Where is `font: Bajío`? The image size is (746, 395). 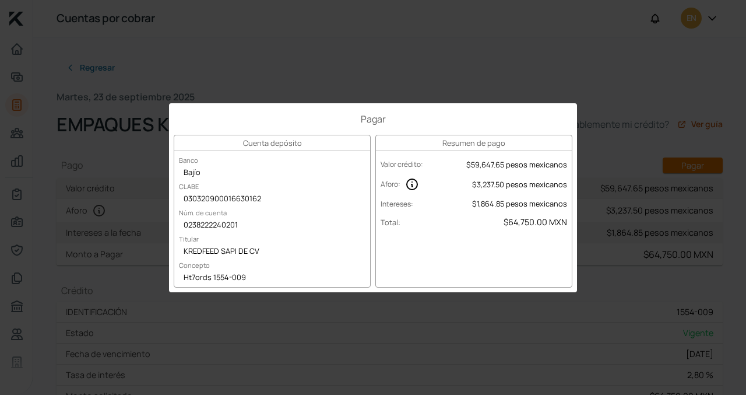
font: Bajío is located at coordinates (192, 172).